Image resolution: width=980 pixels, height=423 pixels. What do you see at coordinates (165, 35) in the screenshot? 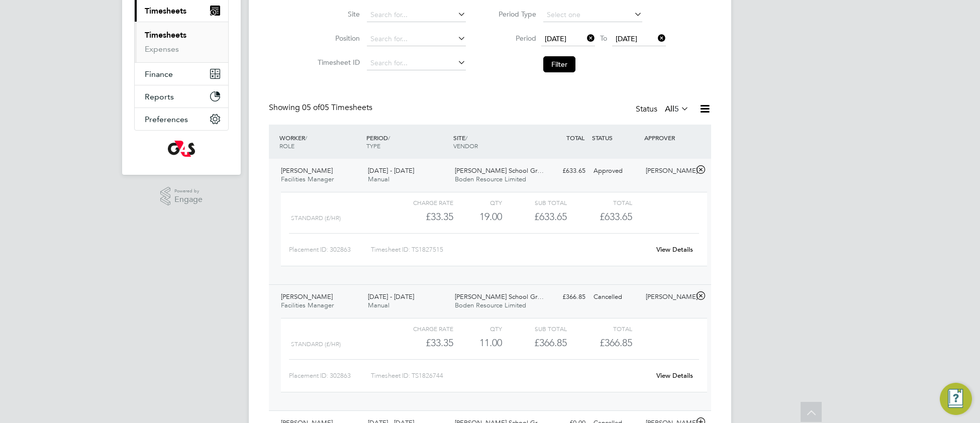
I see `a: Timesheets` at bounding box center [165, 35].